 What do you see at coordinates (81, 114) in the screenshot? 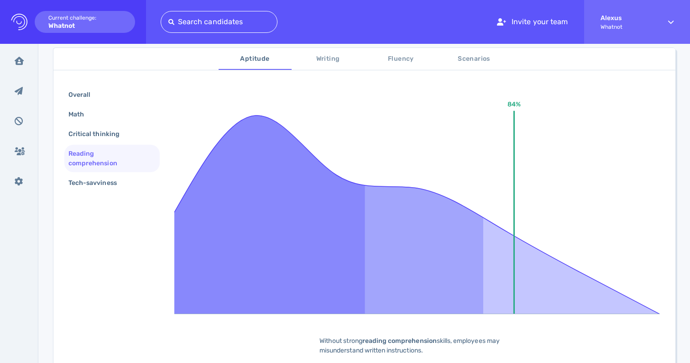
I see `div: Math` at bounding box center [81, 114].